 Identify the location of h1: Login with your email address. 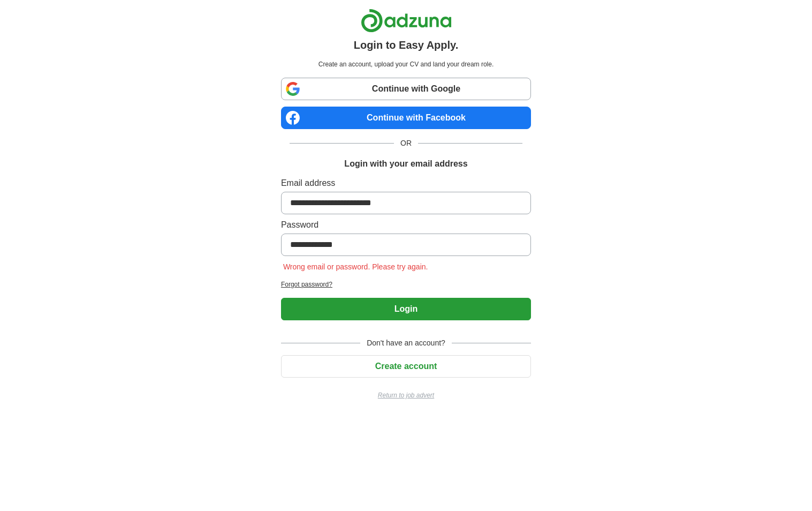
(406, 164).